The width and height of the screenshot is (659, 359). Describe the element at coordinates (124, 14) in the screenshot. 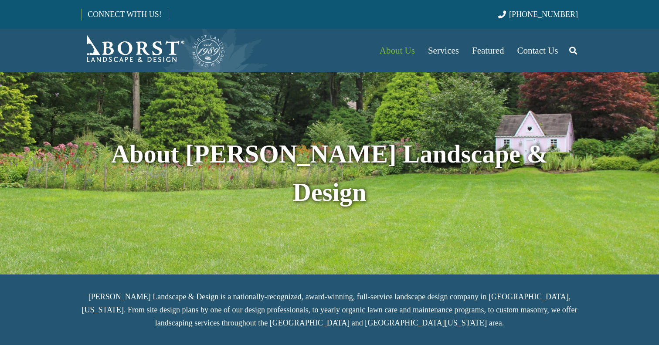

I see `a: CONNECT WITH US!` at that location.